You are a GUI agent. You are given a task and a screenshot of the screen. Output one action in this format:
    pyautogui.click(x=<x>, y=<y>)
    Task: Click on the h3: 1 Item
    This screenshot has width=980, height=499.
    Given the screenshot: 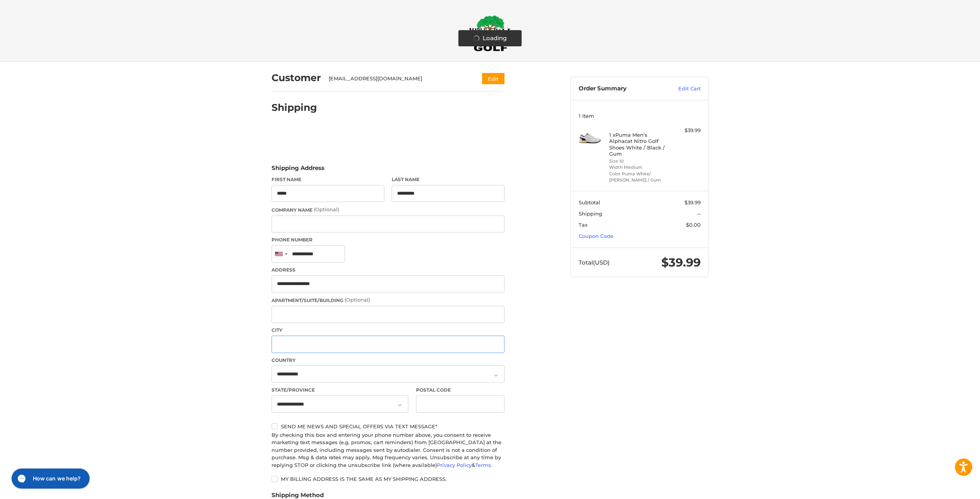 What is the action you would take?
    pyautogui.click(x=640, y=116)
    